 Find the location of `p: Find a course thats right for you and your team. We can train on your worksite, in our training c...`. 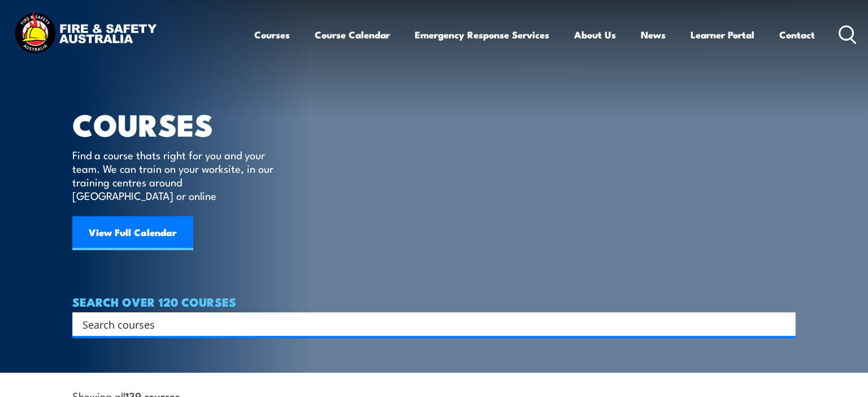

p: Find a course thats right for you and your team. We can train on your worksite, in our training c... is located at coordinates (175, 175).